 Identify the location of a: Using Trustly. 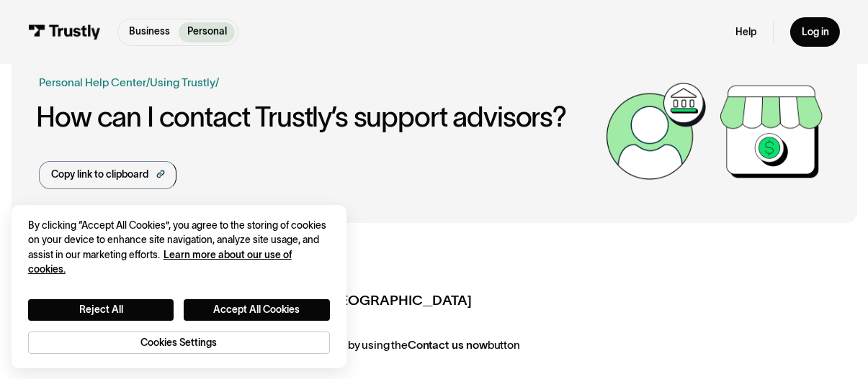
(183, 82).